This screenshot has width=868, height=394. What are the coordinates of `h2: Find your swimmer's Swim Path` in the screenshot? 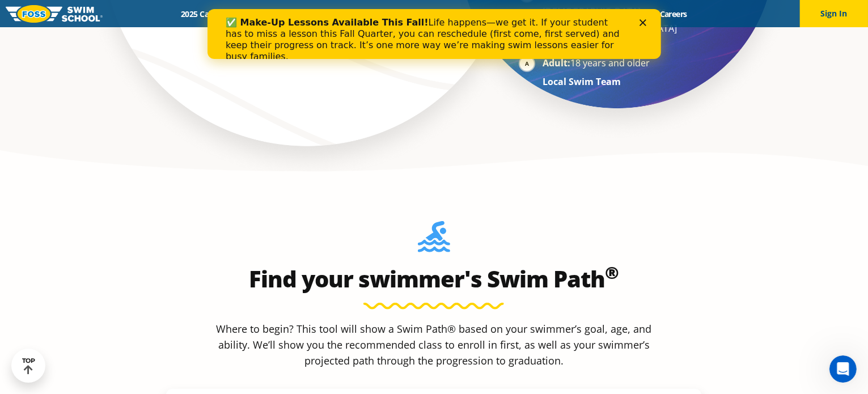 It's located at (434, 278).